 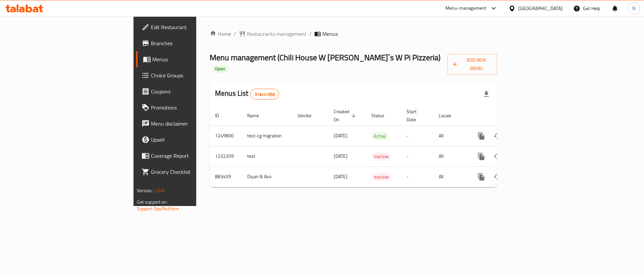 I want to click on td: test, so click(x=267, y=156).